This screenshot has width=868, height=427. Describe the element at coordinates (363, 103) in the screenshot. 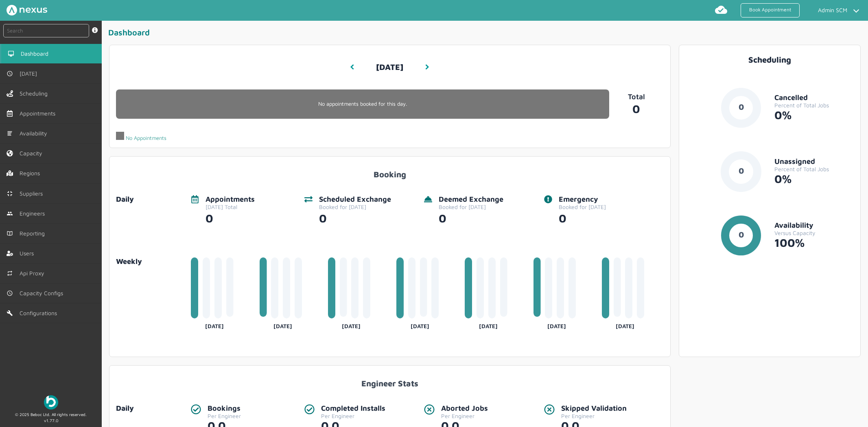

I see `p: No appointments booked for this day.` at that location.